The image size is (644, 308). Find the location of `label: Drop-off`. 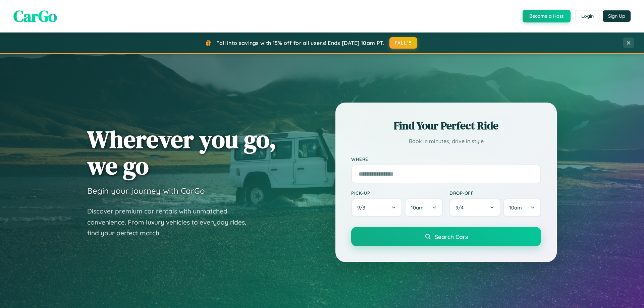

label: Drop-off is located at coordinates (495, 193).